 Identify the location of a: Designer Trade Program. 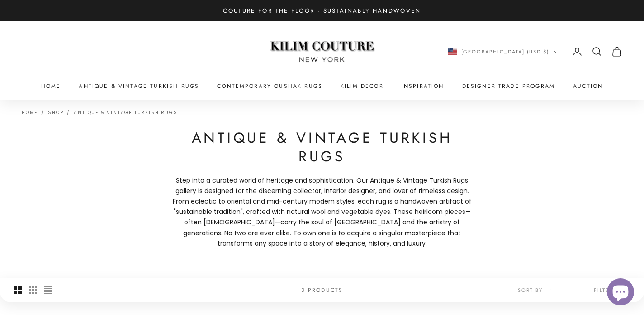
(509, 86).